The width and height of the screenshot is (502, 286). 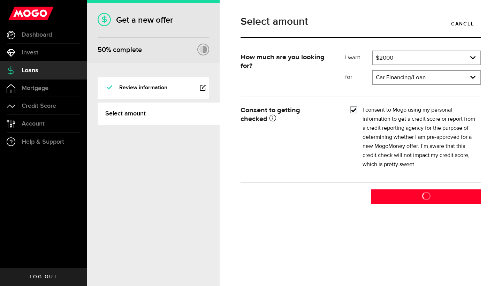 I want to click on span: Log out, so click(x=43, y=277).